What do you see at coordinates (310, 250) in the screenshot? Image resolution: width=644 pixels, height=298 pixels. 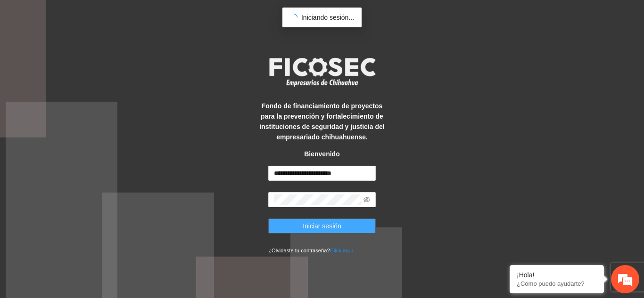 I see `small: ¿Olvidaste tu contraseña?` at bounding box center [310, 250].